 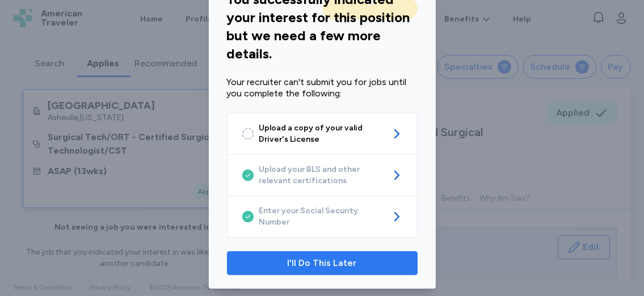 What do you see at coordinates (322, 263) in the screenshot?
I see `span: I'll Do This Later` at bounding box center [322, 263].